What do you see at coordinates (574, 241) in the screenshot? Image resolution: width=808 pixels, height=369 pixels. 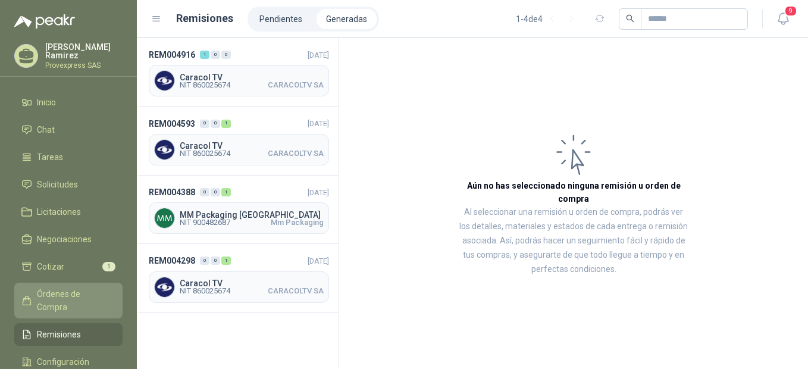 I see `p: Al seleccionar una remisión u orden de compra, podrás ver los detalles, materiales y estados de c...` at bounding box center [574, 241].